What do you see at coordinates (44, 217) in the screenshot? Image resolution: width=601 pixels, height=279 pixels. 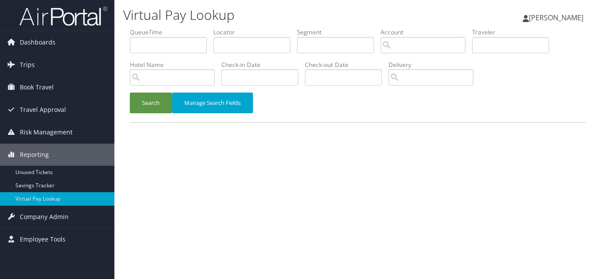 I see `span: Company Admin` at bounding box center [44, 217].